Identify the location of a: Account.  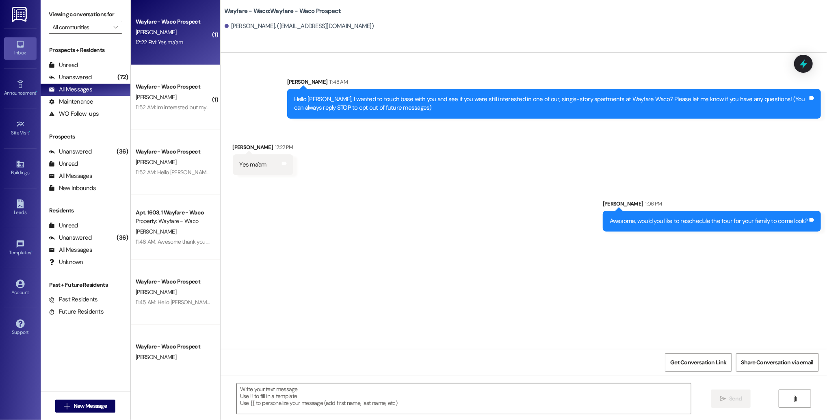
(20, 288).